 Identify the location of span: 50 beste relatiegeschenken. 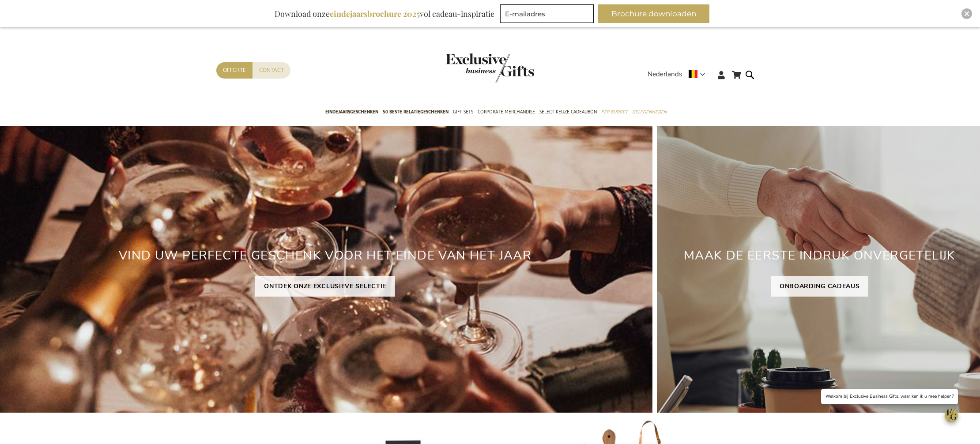
(416, 112).